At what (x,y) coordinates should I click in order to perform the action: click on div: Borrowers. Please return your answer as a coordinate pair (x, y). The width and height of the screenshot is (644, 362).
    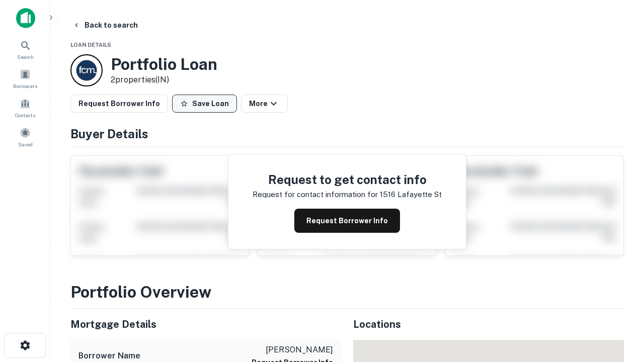
    Looking at the image, I should click on (25, 78).